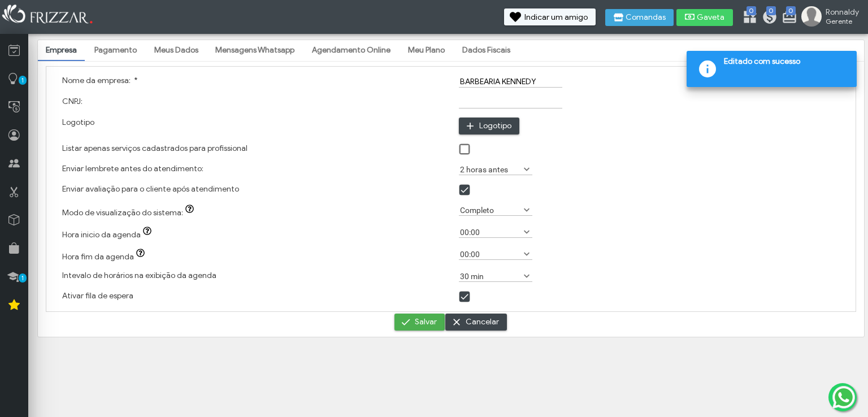  What do you see at coordinates (191, 210) in the screenshot?
I see `button: Modo de visualização do sistema:` at bounding box center [191, 210].